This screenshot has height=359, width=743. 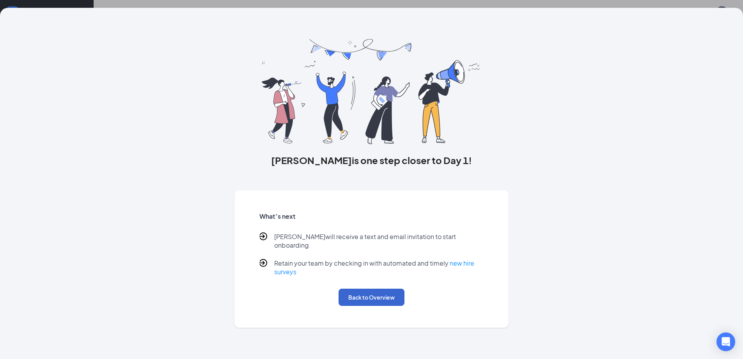 What do you see at coordinates (374, 267) in the screenshot?
I see `a: new hire surveys` at bounding box center [374, 267].